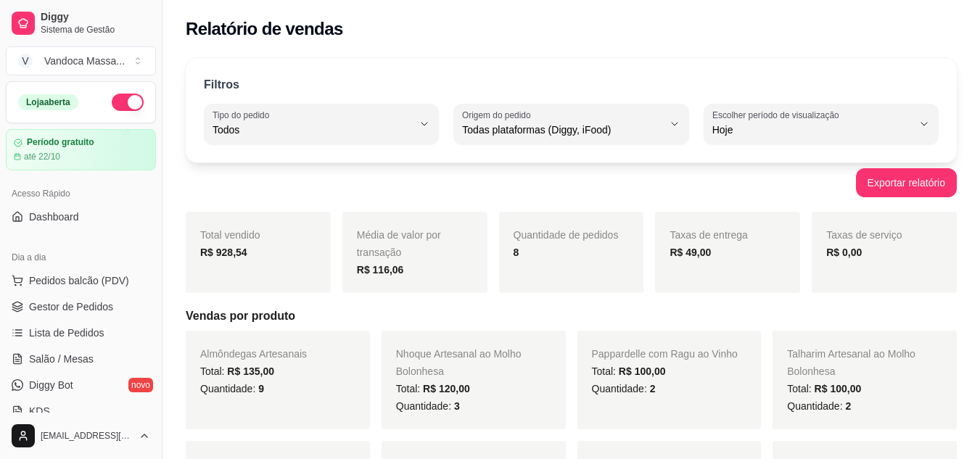 The height and width of the screenshot is (459, 980). I want to click on button: Tipo do pedidoTodos, so click(322, 124).